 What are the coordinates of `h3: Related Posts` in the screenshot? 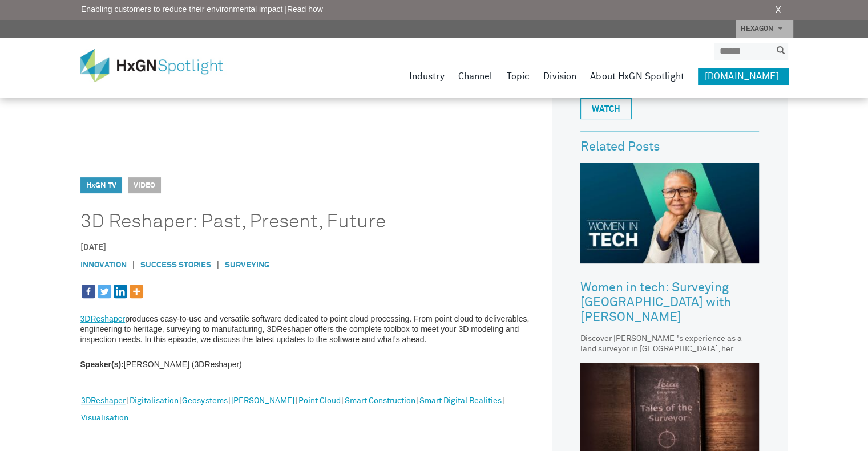 It's located at (669, 147).